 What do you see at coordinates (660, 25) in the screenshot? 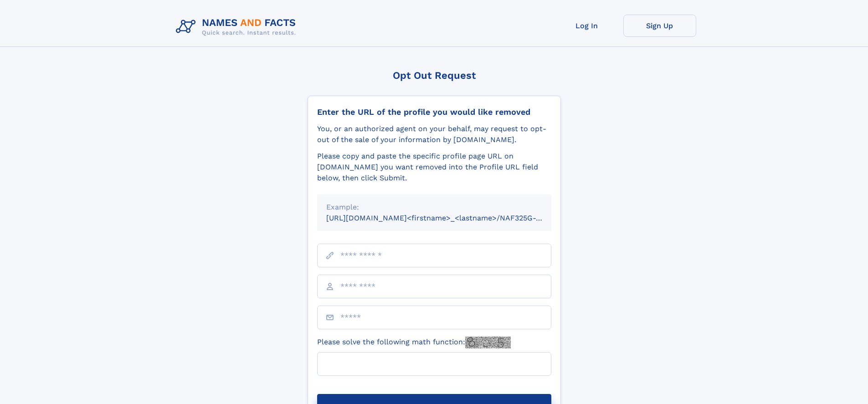
I see `a: Sign Up` at bounding box center [660, 25].